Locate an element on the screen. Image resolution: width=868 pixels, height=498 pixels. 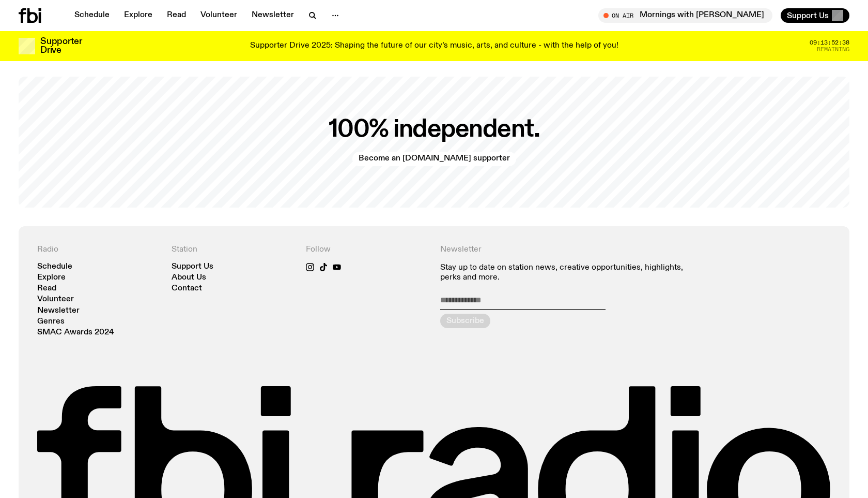
h4: Station is located at coordinates (233, 249).